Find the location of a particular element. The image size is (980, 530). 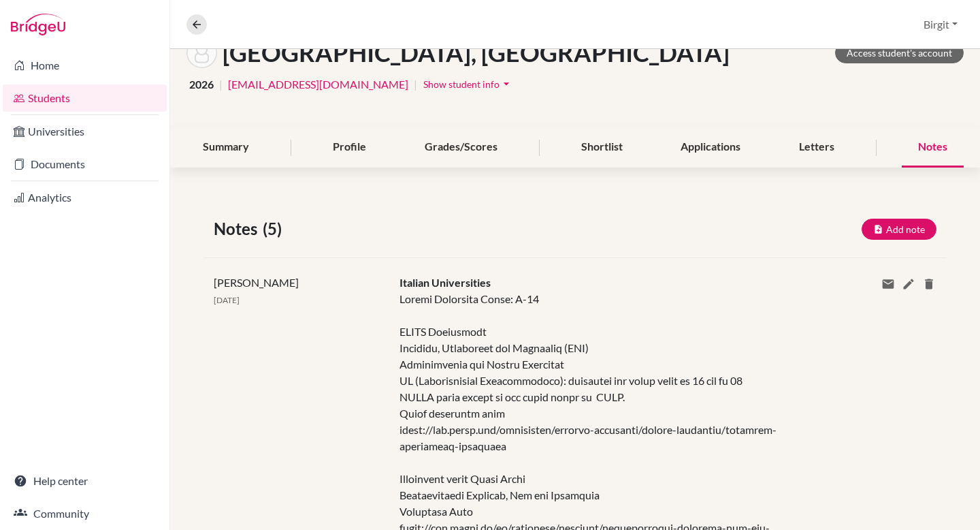

div: Applications is located at coordinates (711, 147).